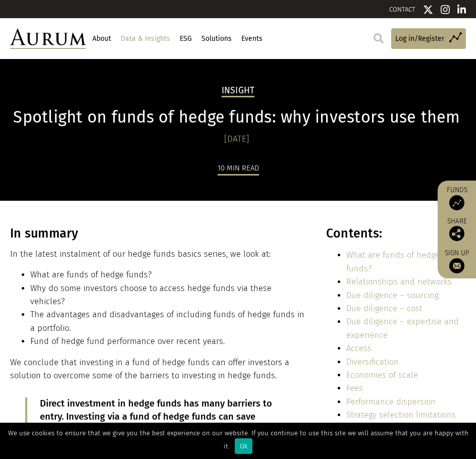 The height and width of the screenshot is (459, 476). Describe the element at coordinates (145, 39) in the screenshot. I see `a: Data & Insights` at that location.